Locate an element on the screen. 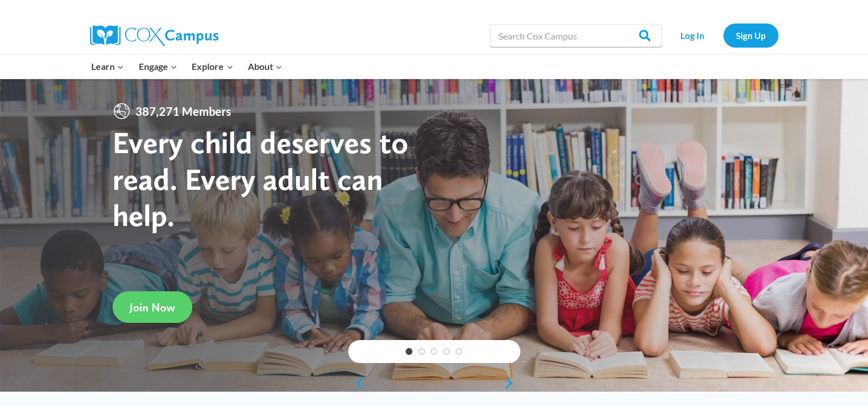 This screenshot has height=406, width=868. span: Join Now is located at coordinates (152, 307).